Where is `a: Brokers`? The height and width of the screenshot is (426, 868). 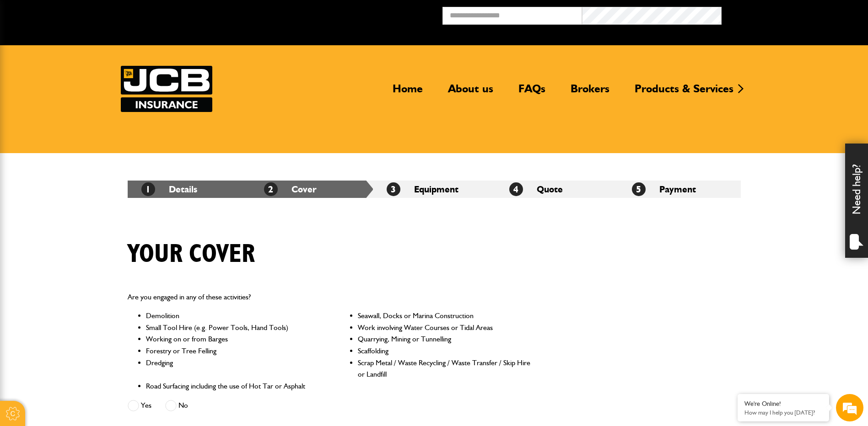
a: Brokers is located at coordinates (590, 92).